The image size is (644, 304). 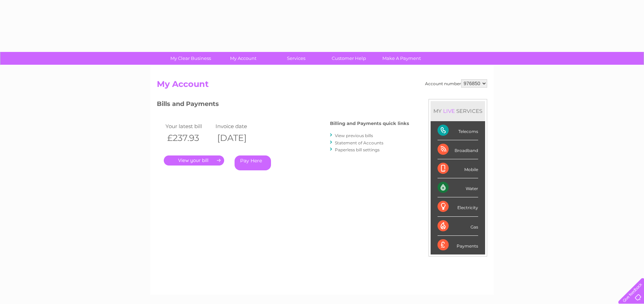 I want to click on a: Pay Here, so click(x=253, y=163).